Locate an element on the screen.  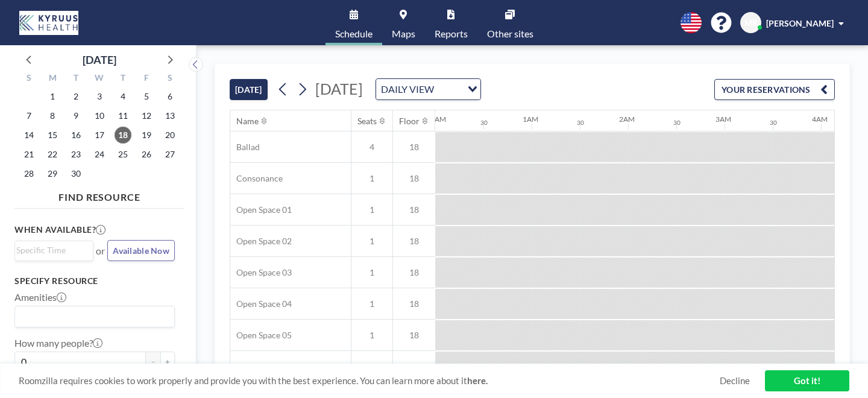
span: Available Now is located at coordinates (141, 250).